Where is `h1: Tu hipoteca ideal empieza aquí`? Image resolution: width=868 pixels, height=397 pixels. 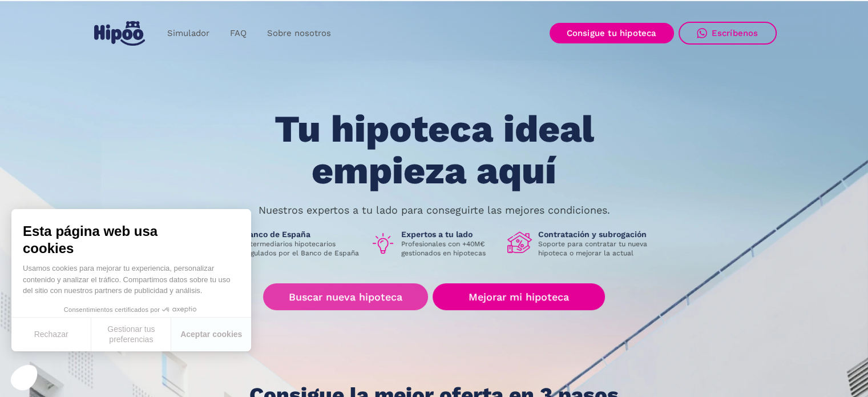
h1: Tu hipoteca ideal empieza aquí is located at coordinates (434, 150).